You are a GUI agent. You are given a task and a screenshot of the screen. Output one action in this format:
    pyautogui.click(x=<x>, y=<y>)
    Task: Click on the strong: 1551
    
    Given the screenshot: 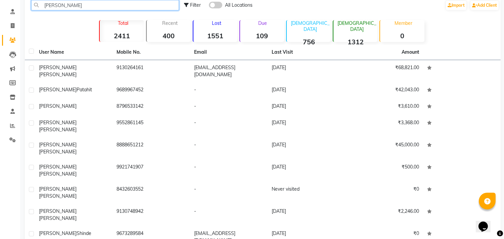 What is the action you would take?
    pyautogui.click(x=215, y=36)
    